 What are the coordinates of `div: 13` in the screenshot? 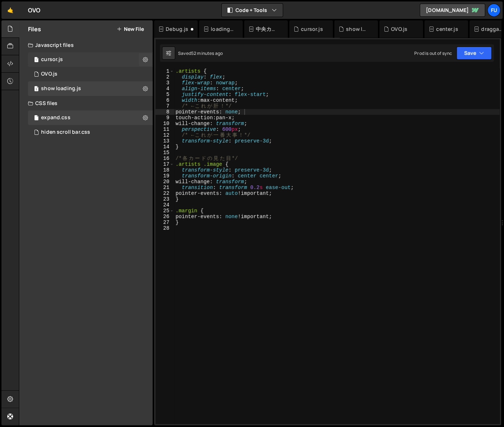 It's located at (164, 141).